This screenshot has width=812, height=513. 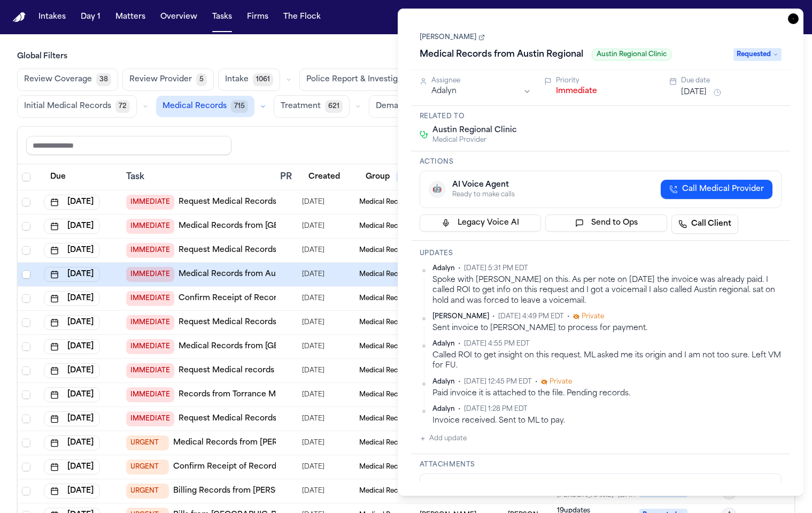 I want to click on div: Ready to make calls, so click(x=483, y=195).